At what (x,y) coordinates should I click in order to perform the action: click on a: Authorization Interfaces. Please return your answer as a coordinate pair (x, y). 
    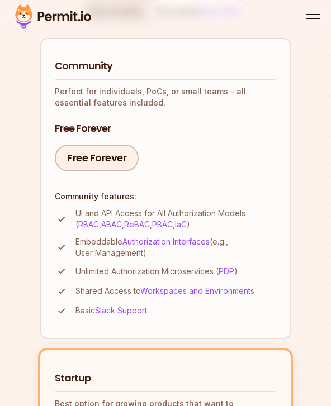
    Looking at the image, I should click on (166, 241).